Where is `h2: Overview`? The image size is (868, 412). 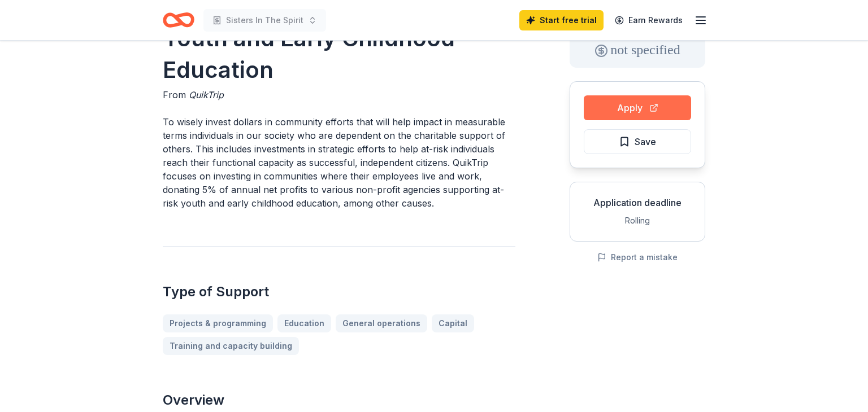 h2: Overview is located at coordinates (339, 400).